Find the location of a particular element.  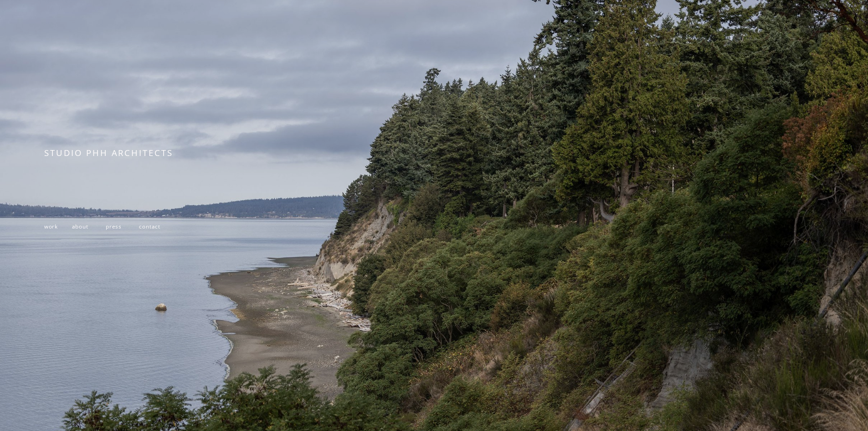

span: STUDIO PHH ARCHITECTS is located at coordinates (109, 152).